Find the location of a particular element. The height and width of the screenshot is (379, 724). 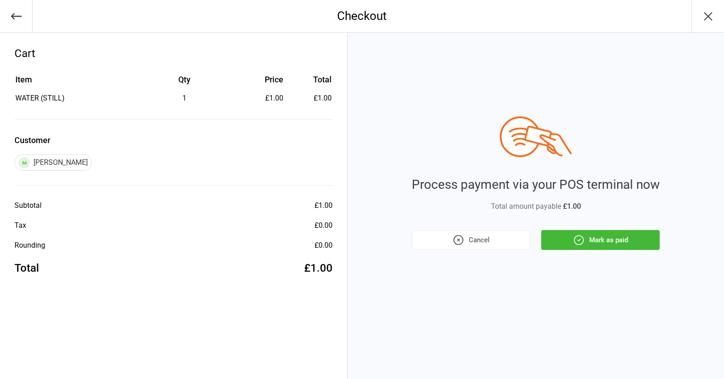

div: 1 is located at coordinates (184, 98).